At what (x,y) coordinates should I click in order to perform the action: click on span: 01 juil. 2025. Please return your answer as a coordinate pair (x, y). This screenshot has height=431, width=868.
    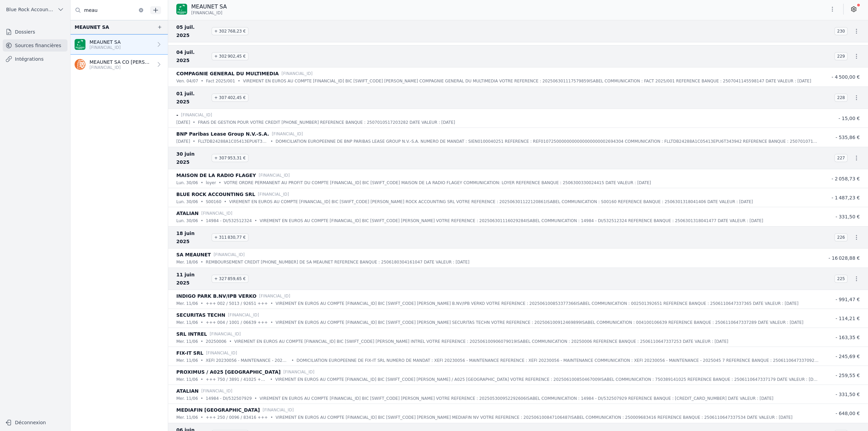
    Looking at the image, I should click on (193, 97).